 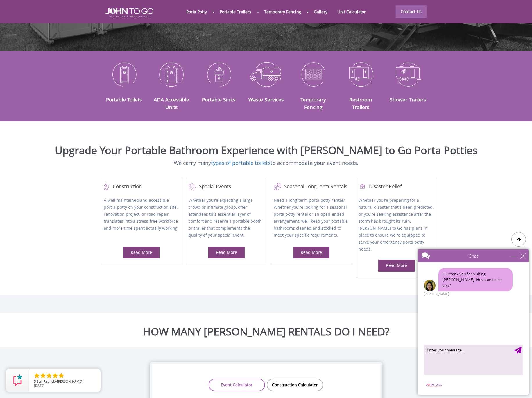 What do you see at coordinates (396, 225) in the screenshot?
I see `p: Whether you’re preparing for a natural disaster that's been predicted, or you’re seeking assistan...` at bounding box center [396, 225].